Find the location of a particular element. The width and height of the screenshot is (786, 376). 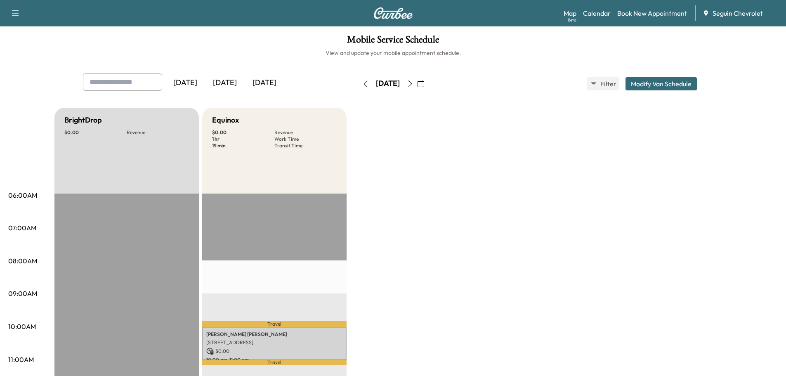

h5: BrightDrop is located at coordinates (83, 120).